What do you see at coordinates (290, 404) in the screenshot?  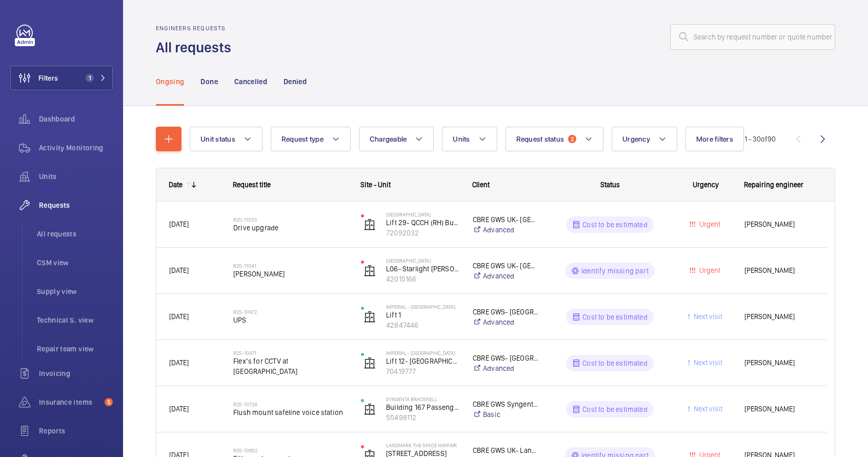 I see `h2: R25-10724` at bounding box center [290, 404].